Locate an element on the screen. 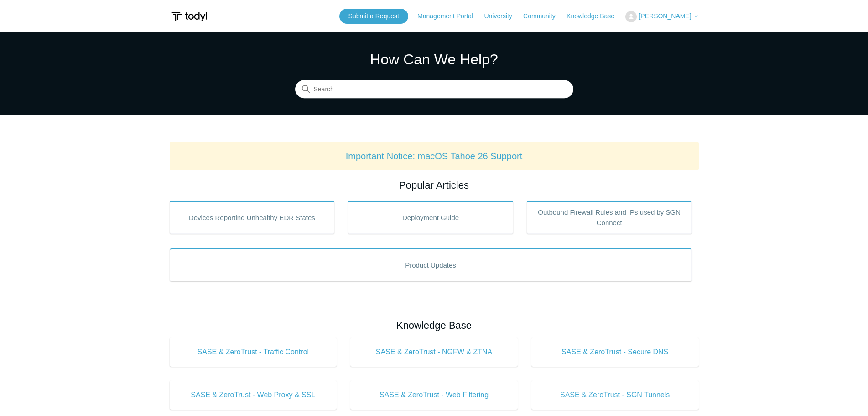 The image size is (868, 416). a: SASE & ZeroTrust - Web Proxy & SSL is located at coordinates (254, 394).